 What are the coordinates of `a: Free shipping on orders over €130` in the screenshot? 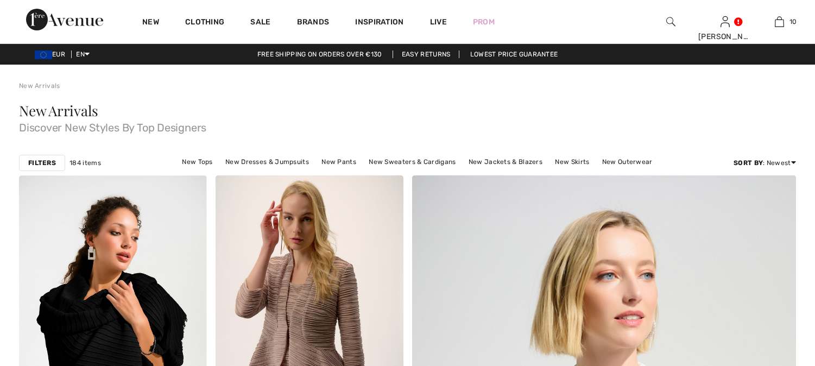 It's located at (320, 54).